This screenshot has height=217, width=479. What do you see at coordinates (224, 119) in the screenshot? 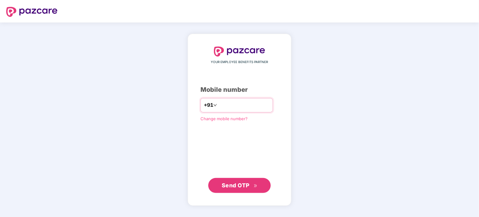
I see `span: Change mobile number?` at bounding box center [224, 119].